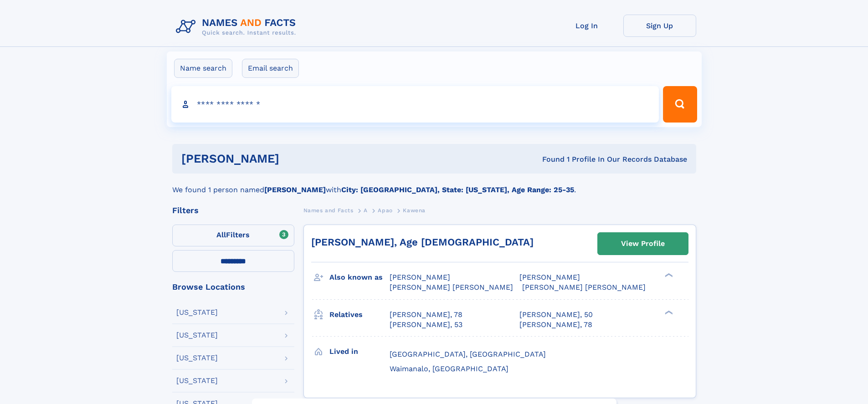  I want to click on button: Search Button, so click(680, 104).